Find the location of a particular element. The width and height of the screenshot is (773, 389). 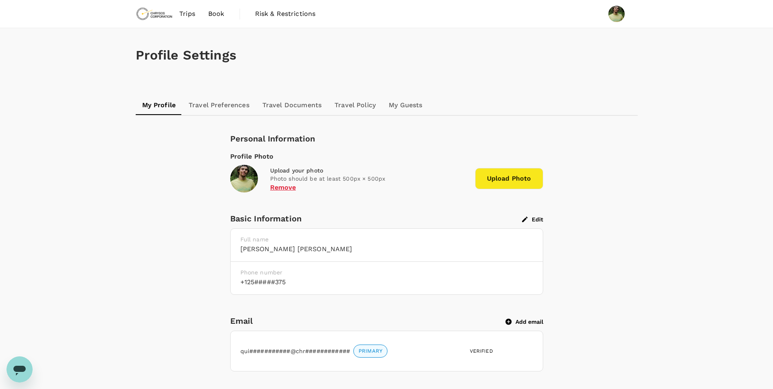

span: Verified is located at coordinates (481, 351).